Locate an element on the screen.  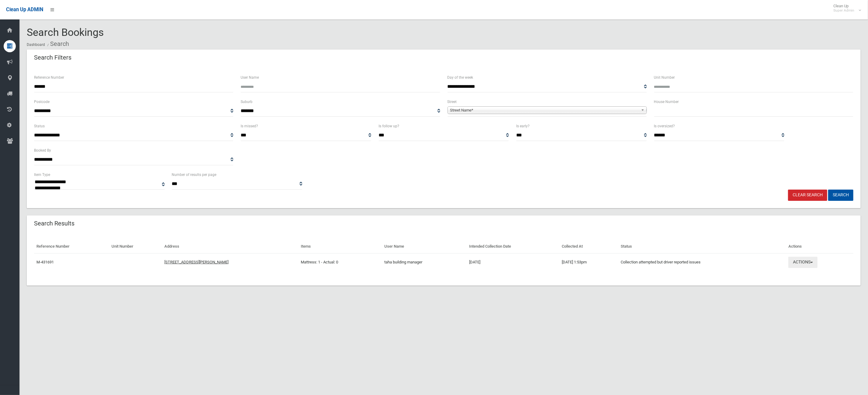
a: Clear Search is located at coordinates (808, 195).